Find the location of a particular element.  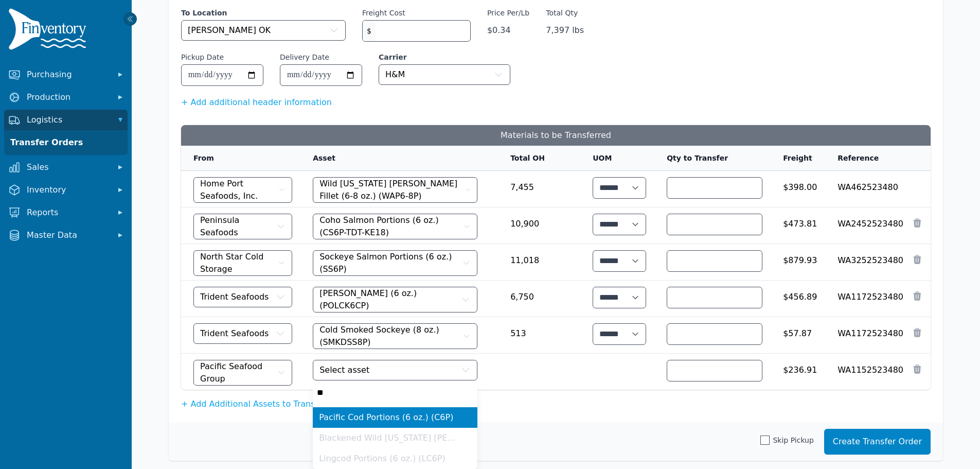

th: Asset is located at coordinates (399, 158).